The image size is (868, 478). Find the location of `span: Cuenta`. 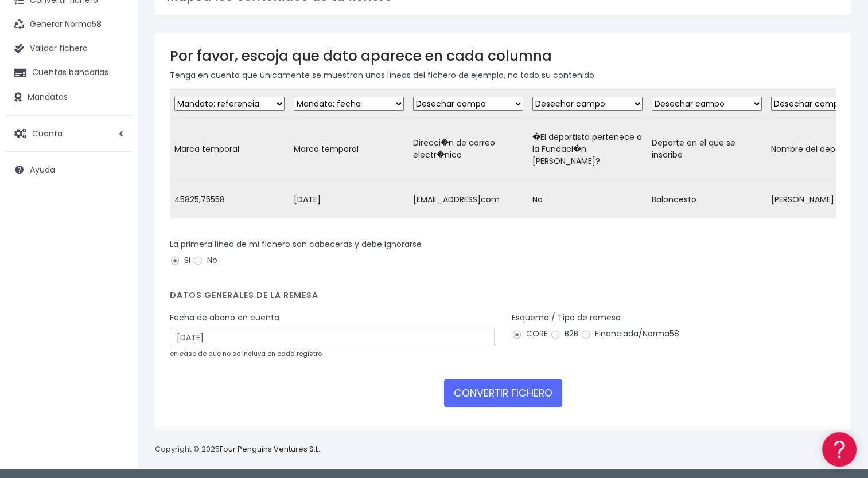

span: Cuenta is located at coordinates (47, 133).